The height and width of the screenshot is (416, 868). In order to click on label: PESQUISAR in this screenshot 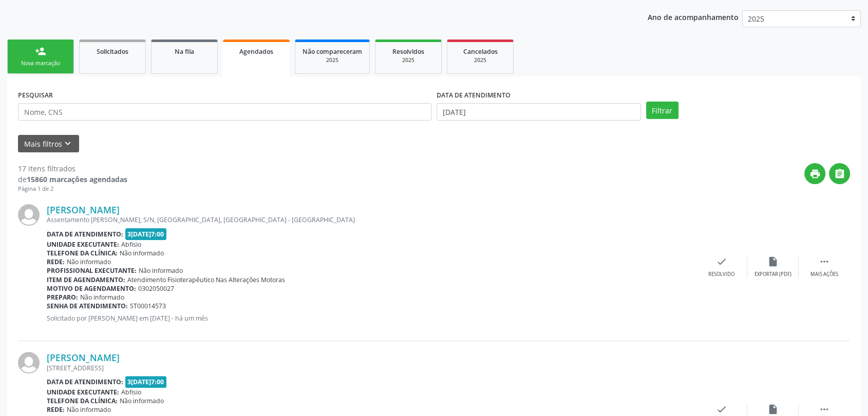, I will do `click(35, 95)`.